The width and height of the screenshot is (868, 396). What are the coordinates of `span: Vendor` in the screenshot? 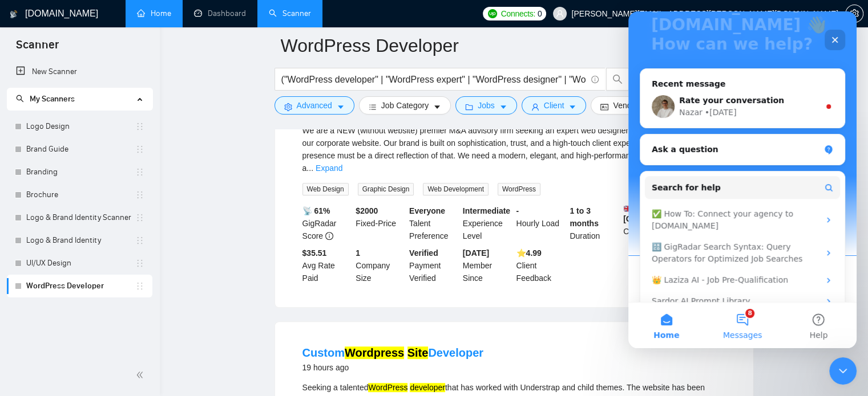 It's located at (626, 105).